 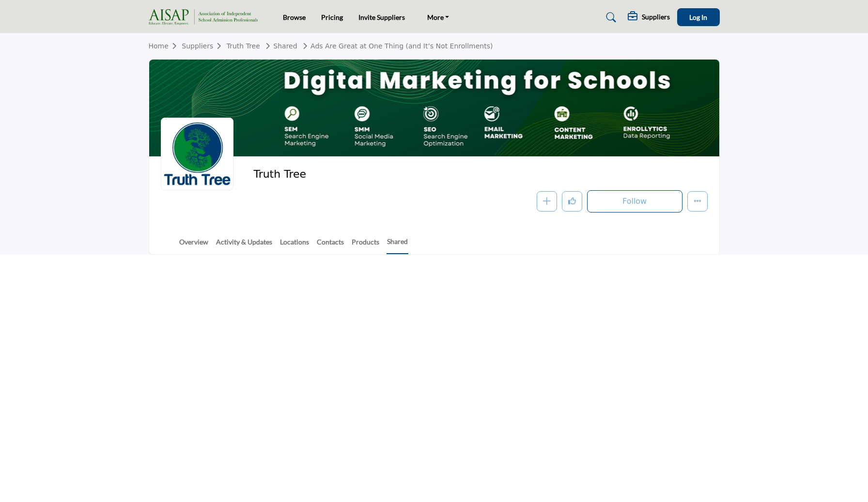 What do you see at coordinates (366, 245) in the screenshot?
I see `a: Products` at bounding box center [366, 245].